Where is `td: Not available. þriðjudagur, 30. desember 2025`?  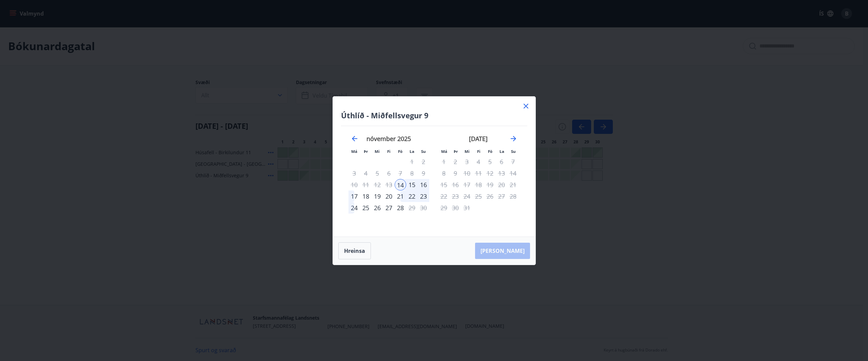
td: Not available. þriðjudagur, 30. desember 2025 is located at coordinates (455, 207).